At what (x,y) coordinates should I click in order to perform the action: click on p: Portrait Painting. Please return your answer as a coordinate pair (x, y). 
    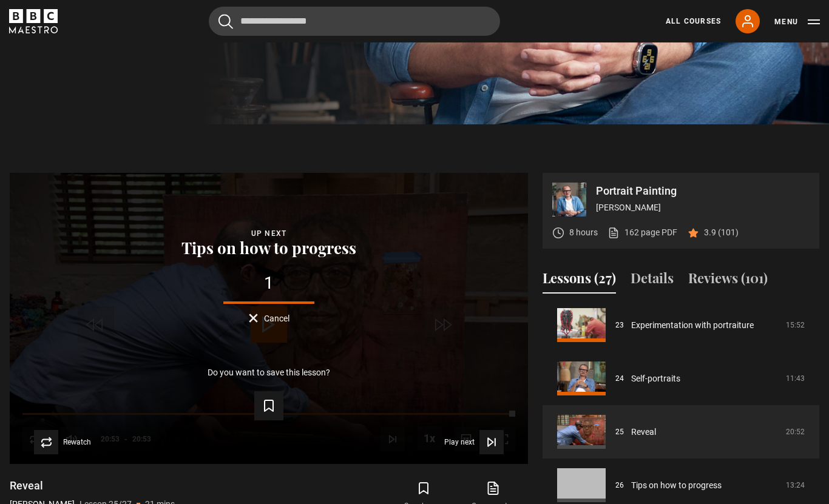
    Looking at the image, I should click on (703, 191).